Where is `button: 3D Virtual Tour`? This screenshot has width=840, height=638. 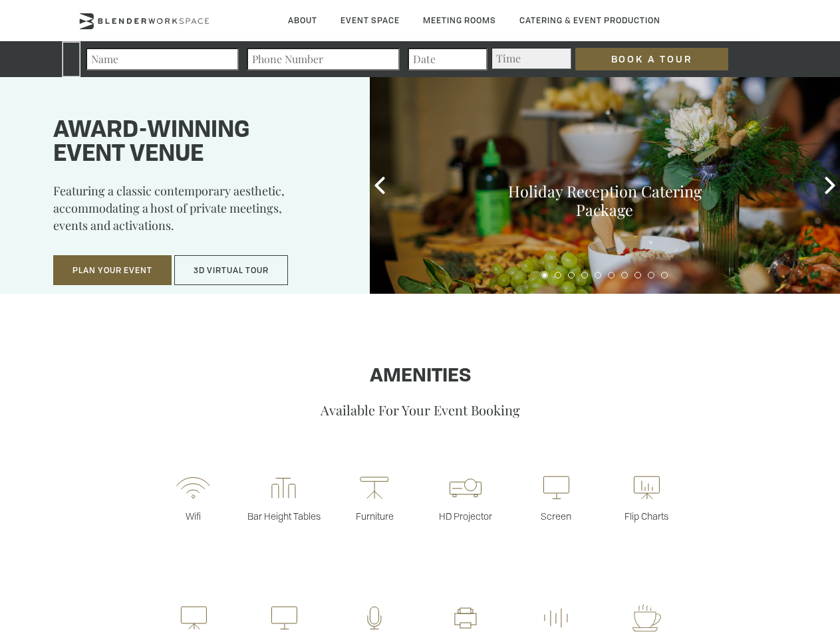 button: 3D Virtual Tour is located at coordinates (231, 270).